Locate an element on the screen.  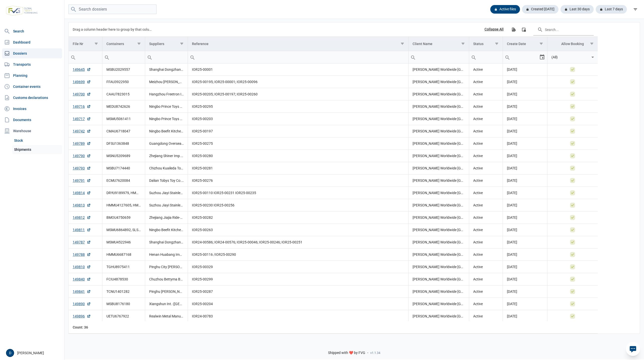
a: 149645 is located at coordinates (82, 70).